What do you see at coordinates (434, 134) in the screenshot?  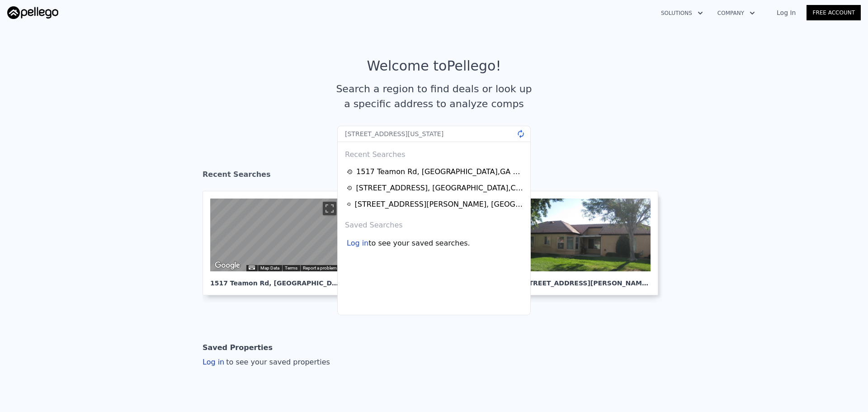 I see `input: Search an address or region...` at bounding box center [434, 134].